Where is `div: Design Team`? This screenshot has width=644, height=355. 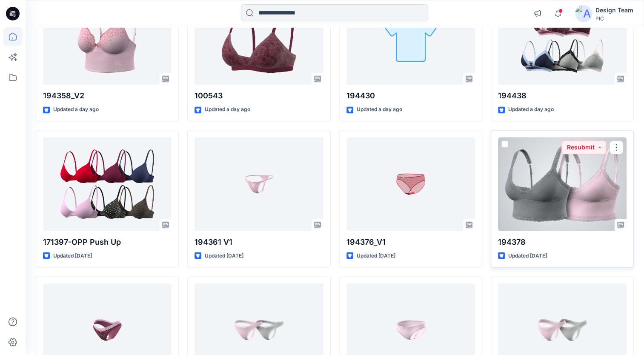 div: Design Team is located at coordinates (614, 10).